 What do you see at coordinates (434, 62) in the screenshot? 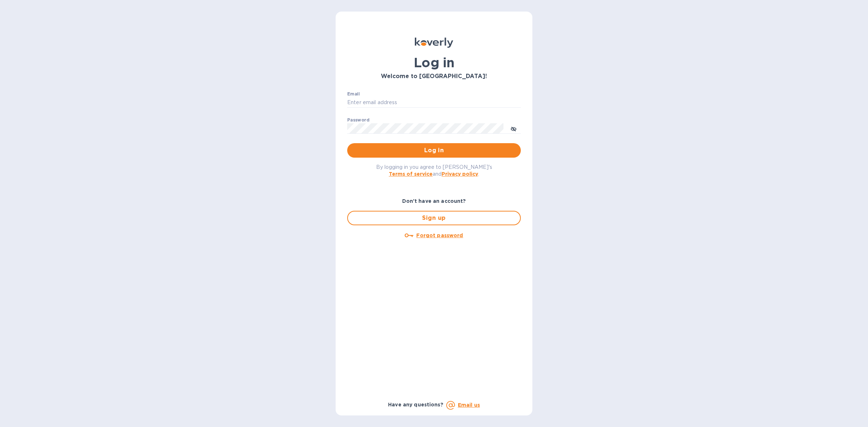
I see `h1: Log in` at bounding box center [434, 62].